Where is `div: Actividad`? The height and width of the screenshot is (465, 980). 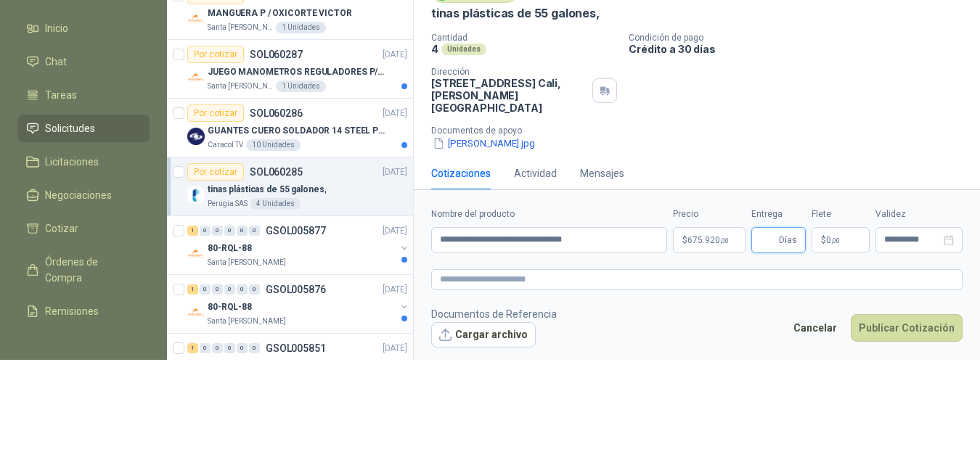
div: Actividad is located at coordinates (535, 174).